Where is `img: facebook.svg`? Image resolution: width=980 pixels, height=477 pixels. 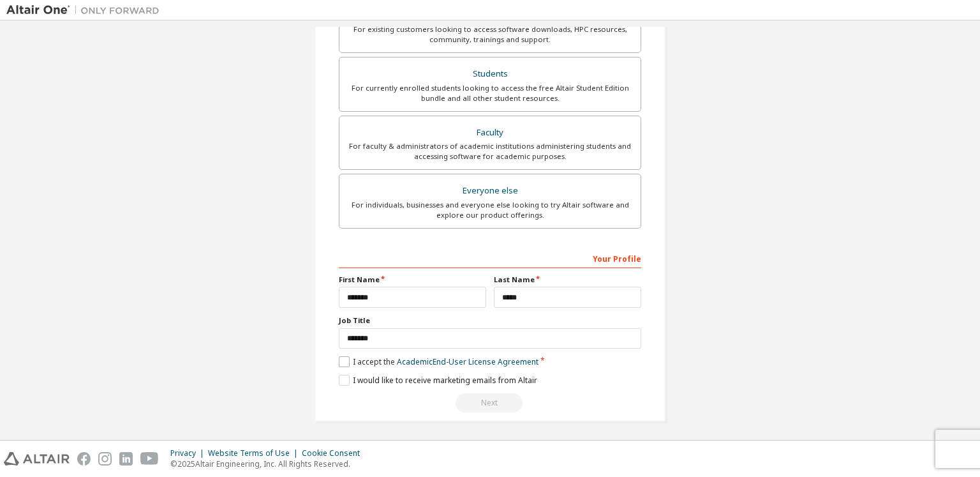 img: facebook.svg is located at coordinates (84, 459).